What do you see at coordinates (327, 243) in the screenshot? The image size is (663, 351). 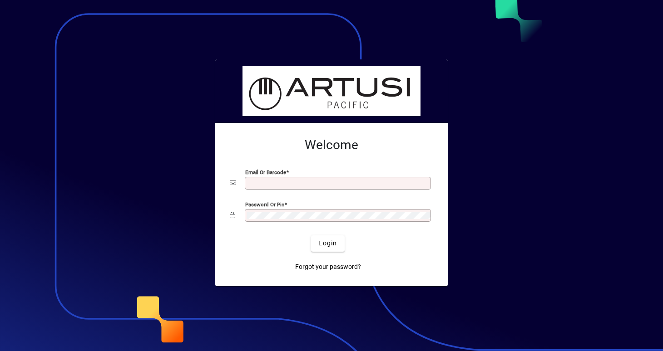 I see `span: Login` at bounding box center [327, 243].